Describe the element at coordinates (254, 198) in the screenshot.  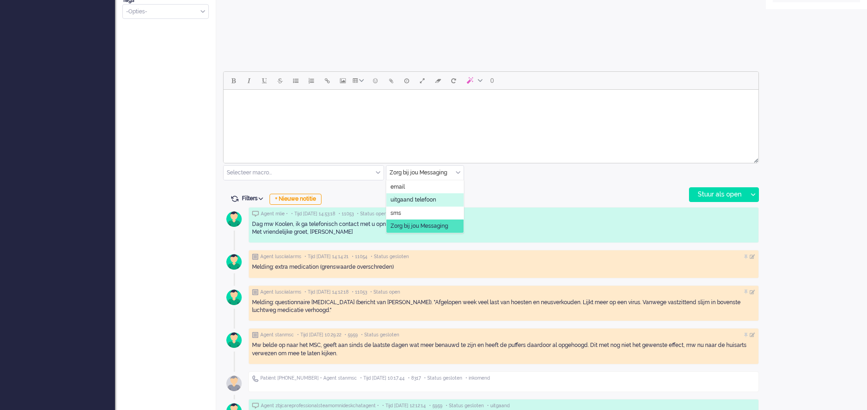
I see `span: Filters` at that location.